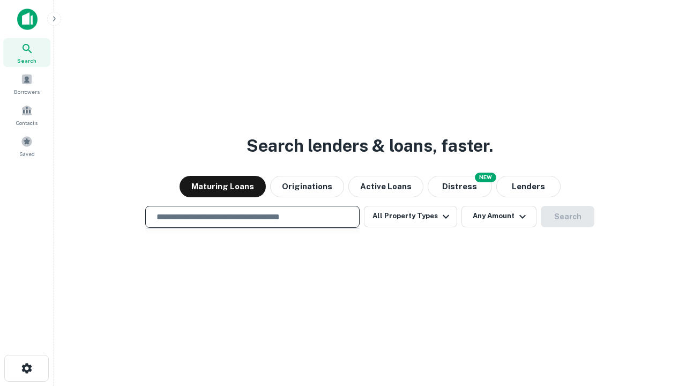 The image size is (686, 386). What do you see at coordinates (659, 326) in the screenshot?
I see `div: Chat Widget` at bounding box center [659, 326].